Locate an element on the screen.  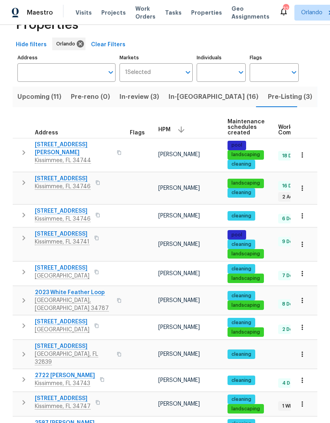
span: 4 Done is located at coordinates (290, 383).